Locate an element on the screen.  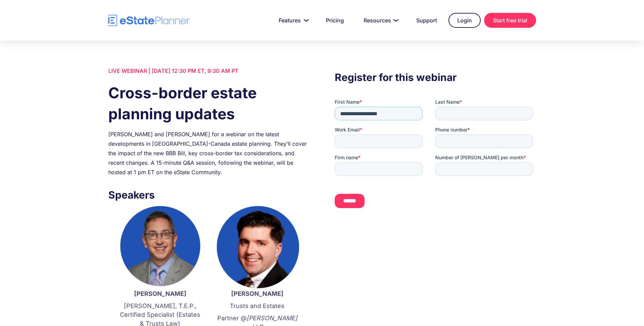
a: Resources is located at coordinates (380, 20).